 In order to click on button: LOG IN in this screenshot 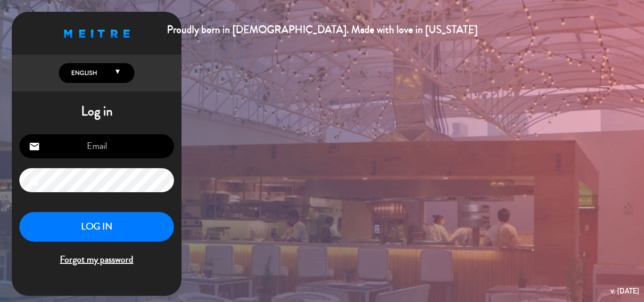, I will do `click(97, 227)`.